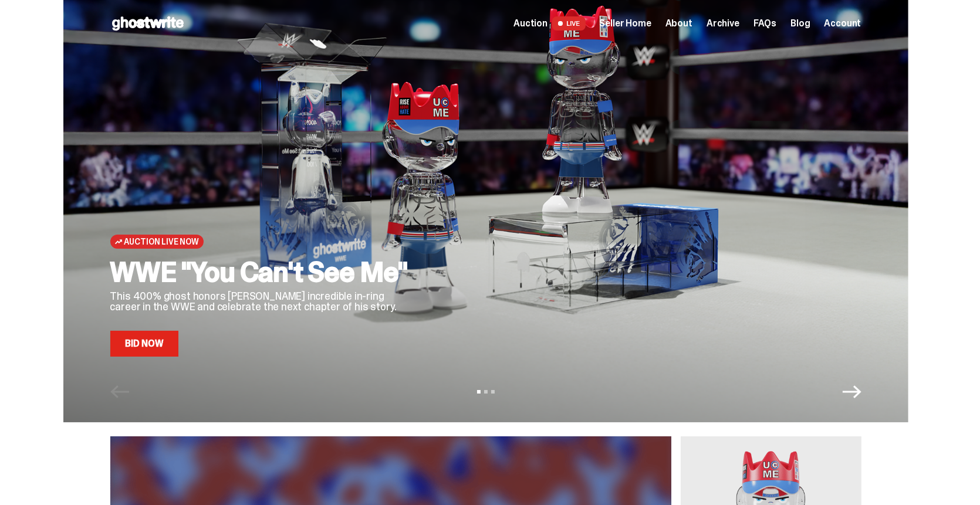 The image size is (980, 505). What do you see at coordinates (263, 272) in the screenshot?
I see `h2: WWE "You Can't See Me"` at bounding box center [263, 272].